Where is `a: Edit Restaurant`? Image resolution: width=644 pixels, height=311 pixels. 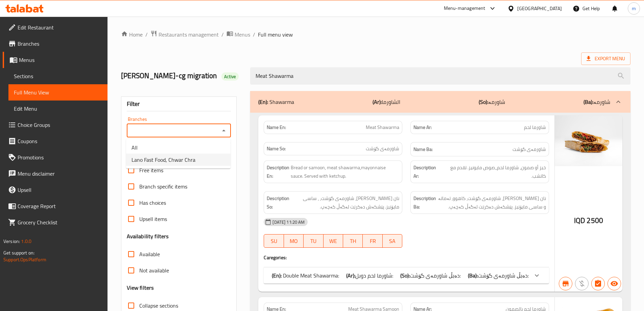 a: Edit Restaurant is located at coordinates (55, 28).